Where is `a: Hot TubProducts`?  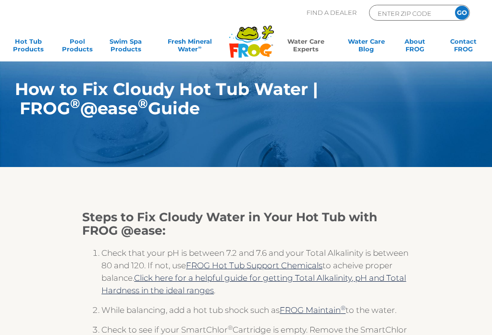
a: Hot TubProducts is located at coordinates (28, 47).